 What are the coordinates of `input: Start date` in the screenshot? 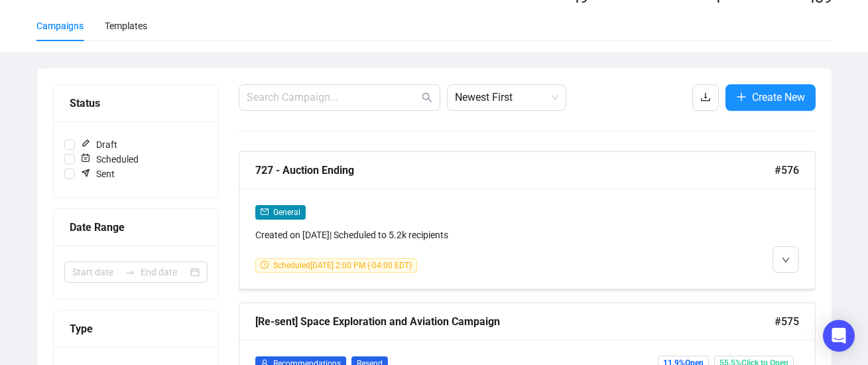 It's located at (95, 271).